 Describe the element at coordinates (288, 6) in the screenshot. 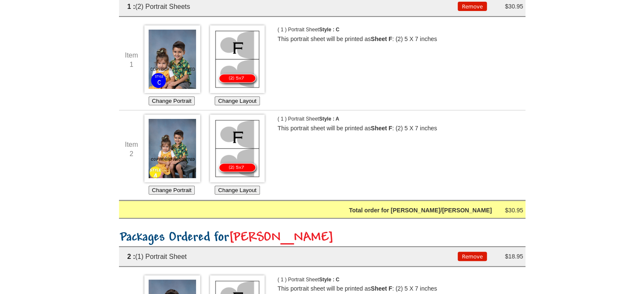

I see `div: (2) Portrait Sheets` at that location.